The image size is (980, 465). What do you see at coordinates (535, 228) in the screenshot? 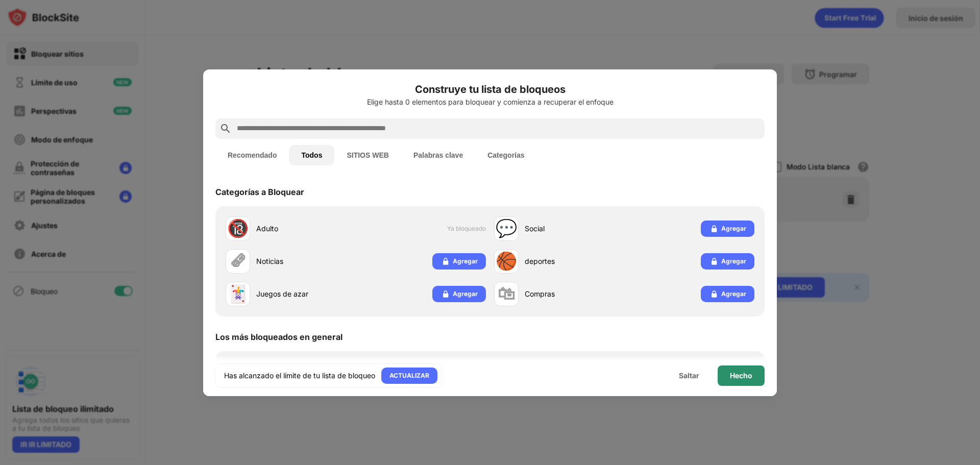
I see `font: Social` at bounding box center [535, 228].